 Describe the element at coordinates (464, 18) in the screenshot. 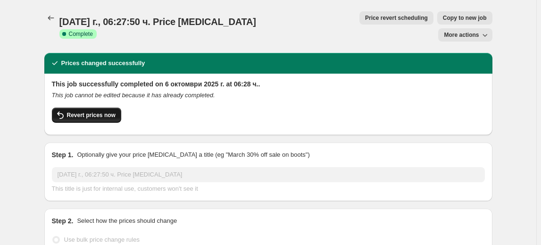

I see `button: Copy to new job` at that location.